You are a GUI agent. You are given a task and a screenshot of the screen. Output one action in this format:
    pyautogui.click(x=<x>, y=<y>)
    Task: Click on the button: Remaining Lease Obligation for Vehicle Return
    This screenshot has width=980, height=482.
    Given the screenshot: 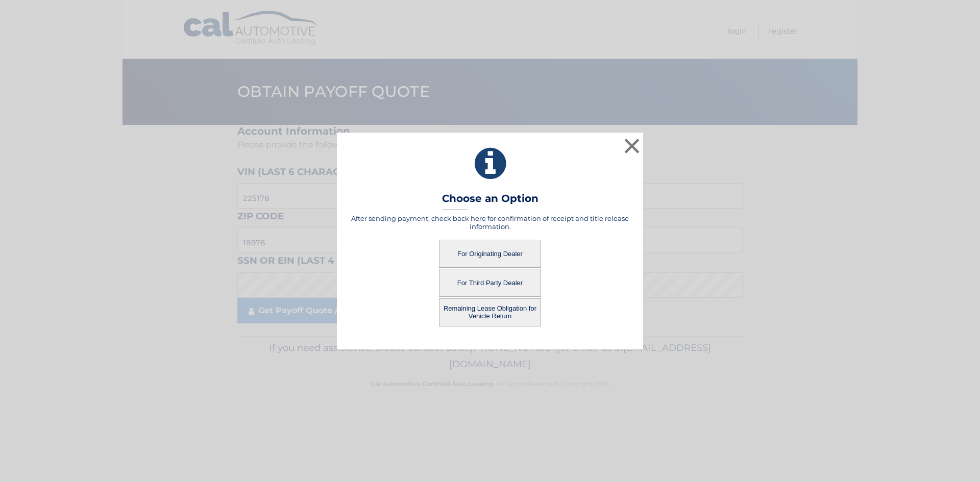 What is the action you would take?
    pyautogui.click(x=490, y=313)
    